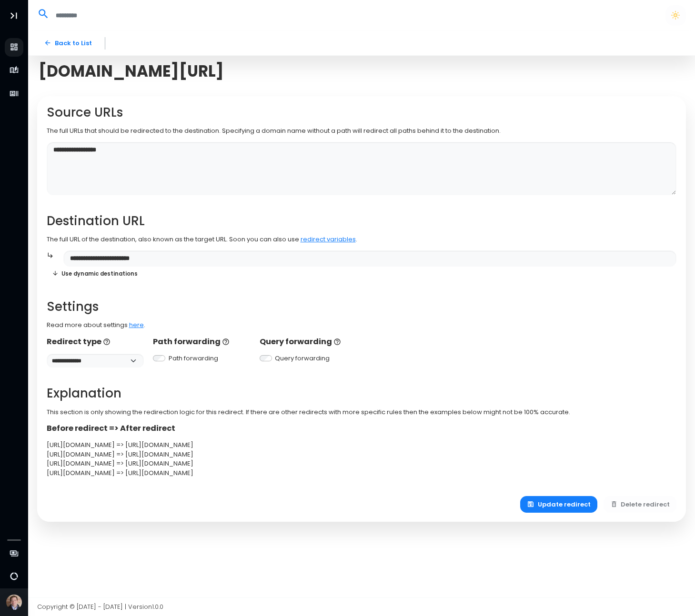 The image size is (695, 616). Describe the element at coordinates (302, 358) in the screenshot. I see `label: Query forwarding` at that location.